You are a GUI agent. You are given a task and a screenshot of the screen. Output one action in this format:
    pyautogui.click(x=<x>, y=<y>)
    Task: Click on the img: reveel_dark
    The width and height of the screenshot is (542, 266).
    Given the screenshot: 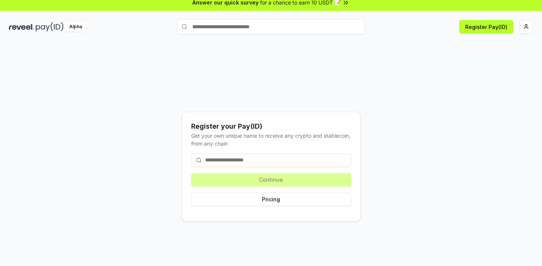 What is the action you would take?
    pyautogui.click(x=21, y=27)
    